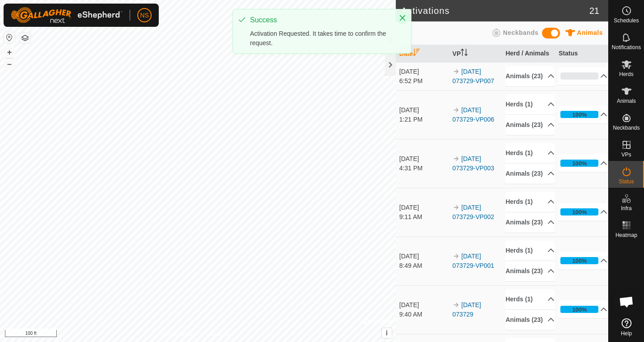 The image size is (644, 342). Describe the element at coordinates (626, 334) in the screenshot. I see `span: Help` at that location.